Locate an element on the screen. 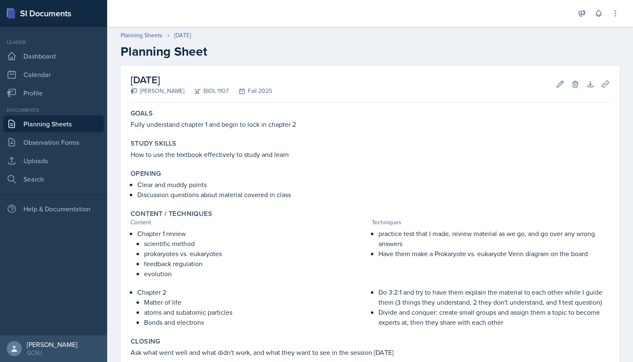 Image resolution: width=633 pixels, height=362 pixels. p: Matter of life is located at coordinates (256, 302).